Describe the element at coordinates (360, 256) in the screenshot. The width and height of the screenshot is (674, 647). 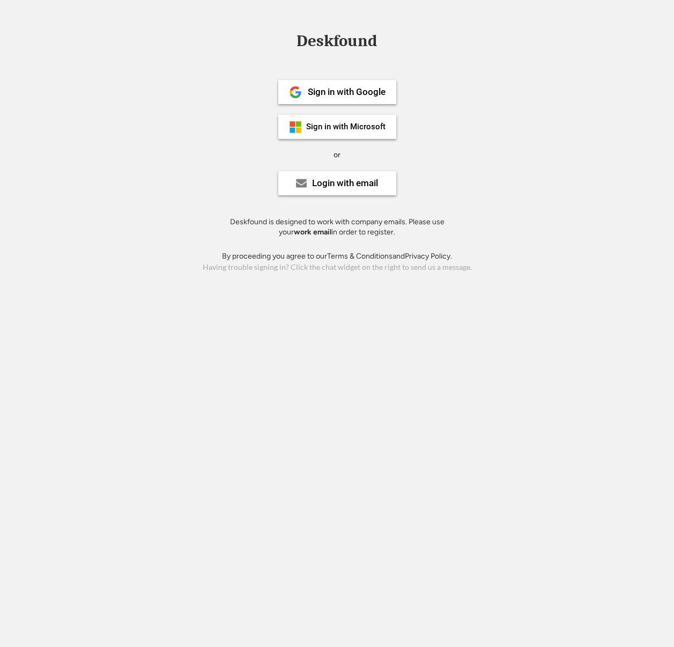
I see `a: Terms & Conditions` at that location.